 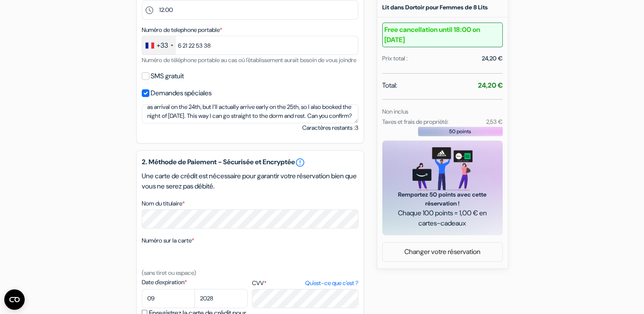 I want to click on span: 3, so click(x=357, y=128).